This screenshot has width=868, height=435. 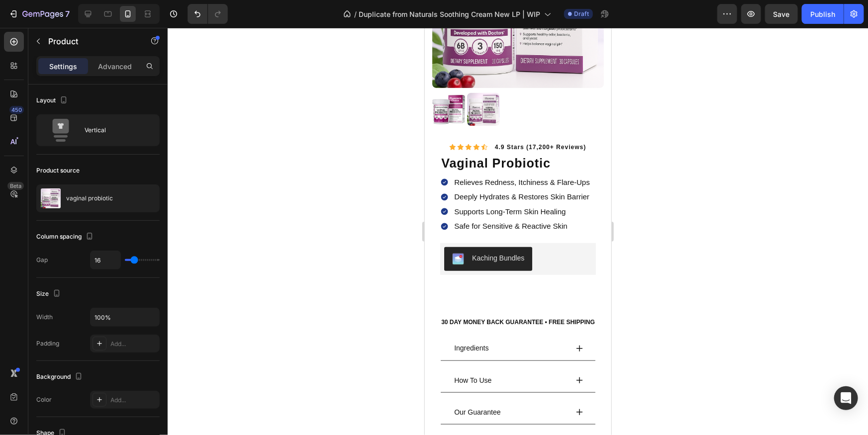 What do you see at coordinates (47, 343) in the screenshot?
I see `div: Padding` at bounding box center [47, 343].